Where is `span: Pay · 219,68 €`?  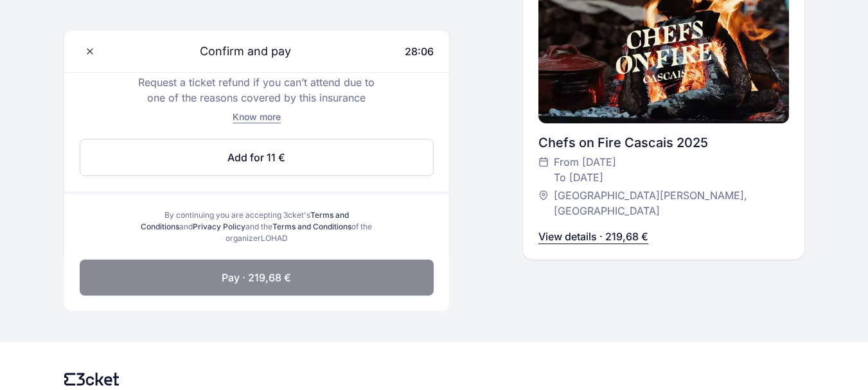
span: Pay · 219,68 € is located at coordinates (256, 277).